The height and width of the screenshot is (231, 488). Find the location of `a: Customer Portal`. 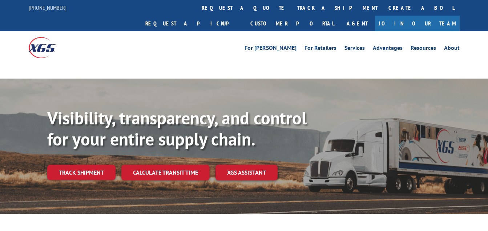

a: Customer Portal is located at coordinates (292, 23).